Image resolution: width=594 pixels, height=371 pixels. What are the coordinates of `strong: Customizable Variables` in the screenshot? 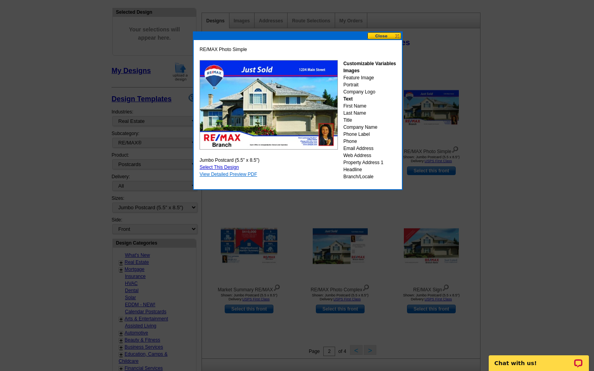 It's located at (370, 64).